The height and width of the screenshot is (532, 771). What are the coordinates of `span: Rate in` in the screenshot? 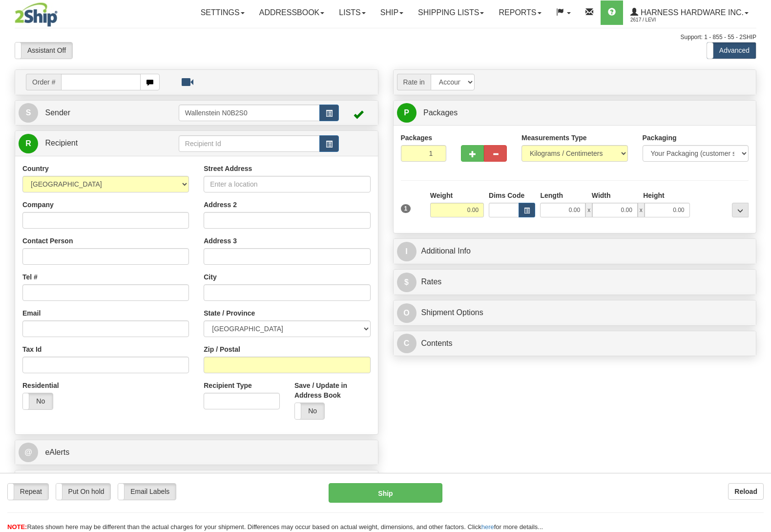 It's located at (414, 82).